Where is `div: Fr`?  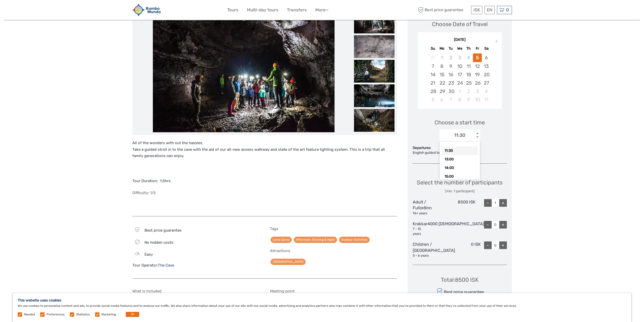
div: Fr is located at coordinates (477, 49).